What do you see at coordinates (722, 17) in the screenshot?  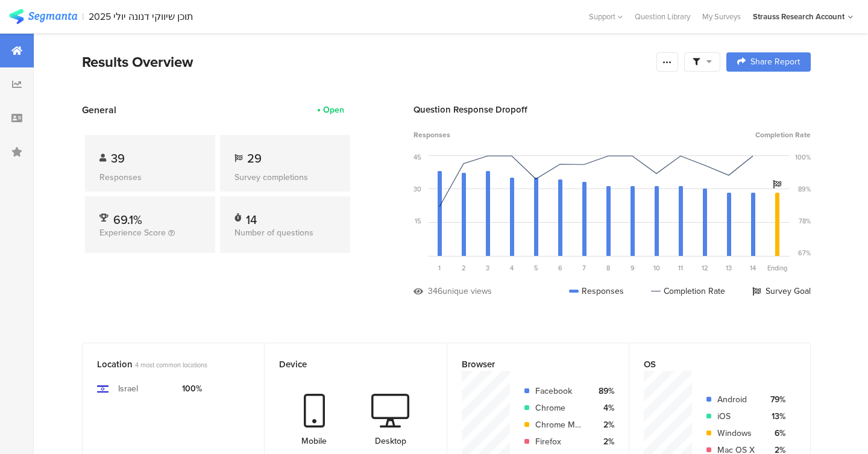 I see `div: My Surveys` at bounding box center [722, 17].